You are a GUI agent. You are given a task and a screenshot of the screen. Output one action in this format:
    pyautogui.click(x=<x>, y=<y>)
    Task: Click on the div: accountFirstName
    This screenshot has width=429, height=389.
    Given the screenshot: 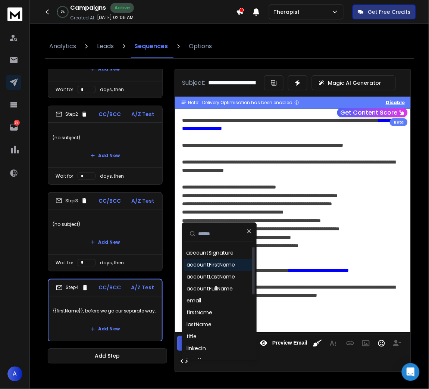 What is the action you would take?
    pyautogui.click(x=211, y=265)
    